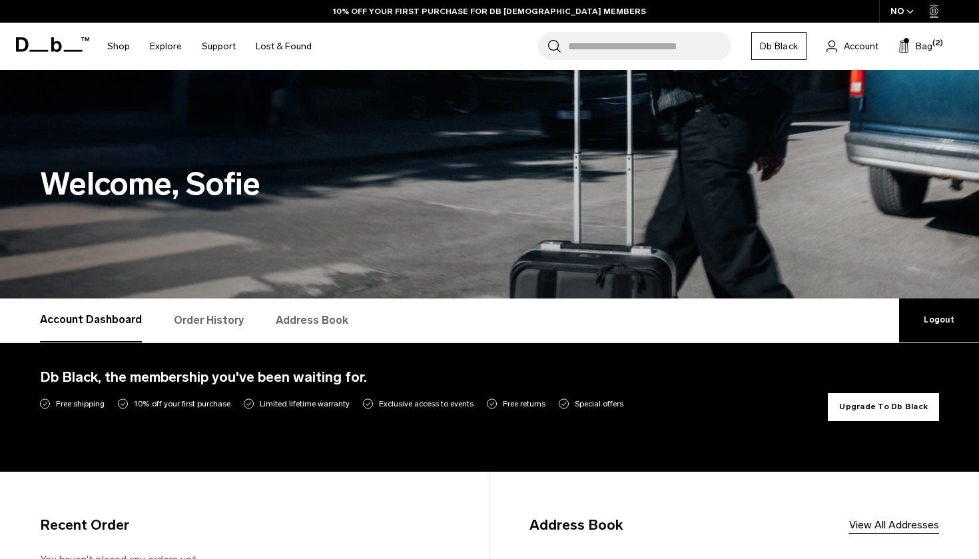 The image size is (979, 559). What do you see at coordinates (433, 377) in the screenshot?
I see `h4: Db Black, the membership you've been waiting for.` at bounding box center [433, 377].